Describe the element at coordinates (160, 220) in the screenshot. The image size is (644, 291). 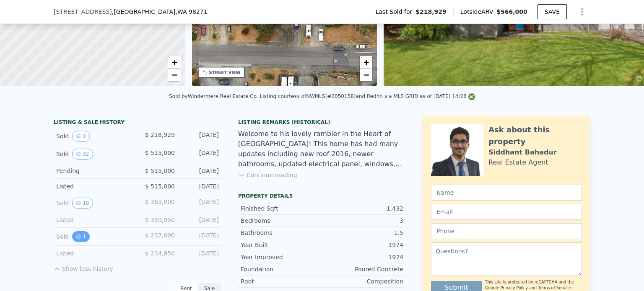
I see `span: $ 359,950` at that location.